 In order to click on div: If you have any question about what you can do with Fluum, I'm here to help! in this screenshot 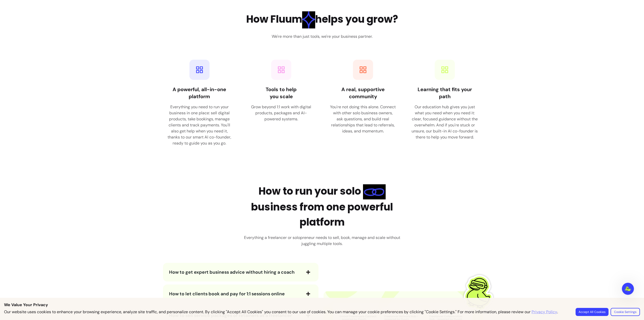, I will do `click(43, 47)`.